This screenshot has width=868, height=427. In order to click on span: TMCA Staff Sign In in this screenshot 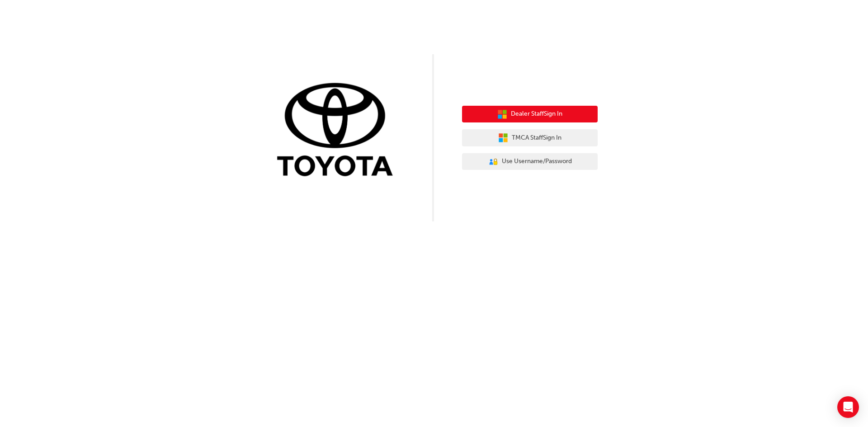, I will do `click(536, 138)`.